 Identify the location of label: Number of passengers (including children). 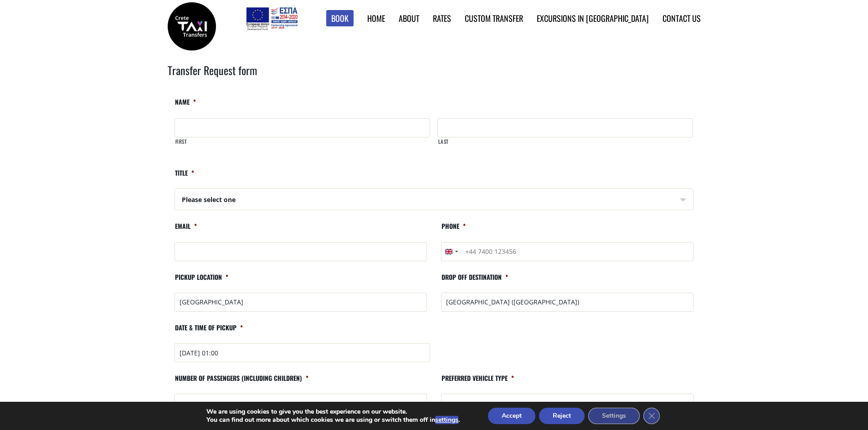
(241, 382).